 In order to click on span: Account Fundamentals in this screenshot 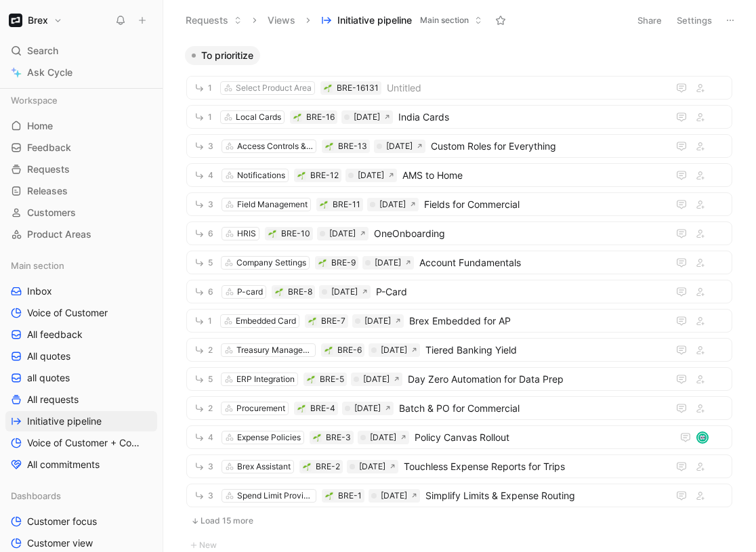, I will do `click(540, 263)`.